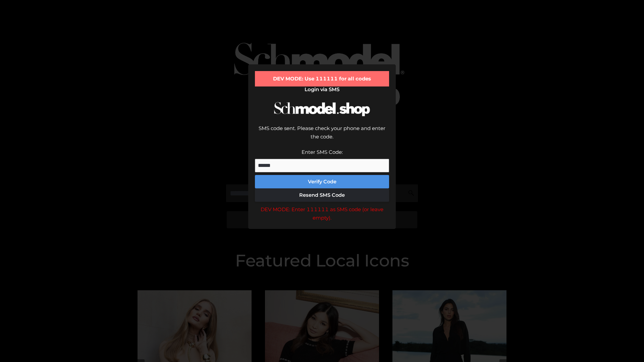  What do you see at coordinates (322, 136) in the screenshot?
I see `div: SMS code sent. Please check your phone and enter the code.` at bounding box center [322, 136].